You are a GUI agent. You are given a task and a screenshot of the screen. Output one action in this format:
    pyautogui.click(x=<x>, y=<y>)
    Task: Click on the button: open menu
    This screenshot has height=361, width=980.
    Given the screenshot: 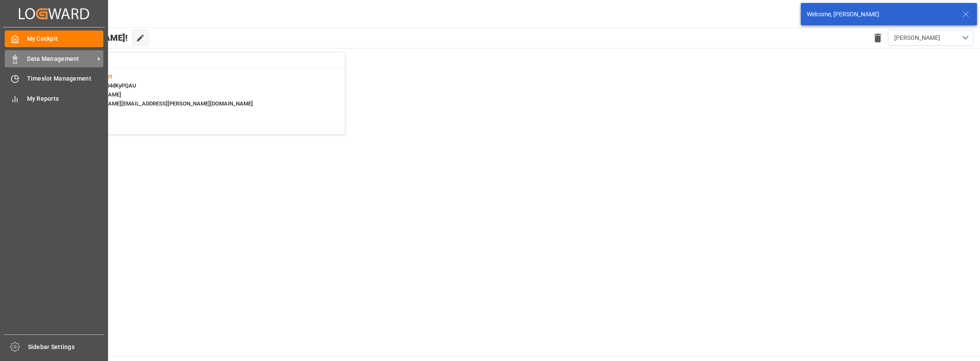 What is the action you would take?
    pyautogui.click(x=930, y=38)
    